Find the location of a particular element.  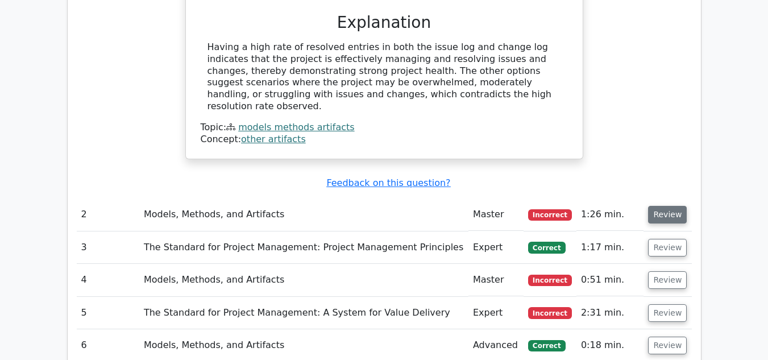

a: models methods artifacts is located at coordinates (296, 127).